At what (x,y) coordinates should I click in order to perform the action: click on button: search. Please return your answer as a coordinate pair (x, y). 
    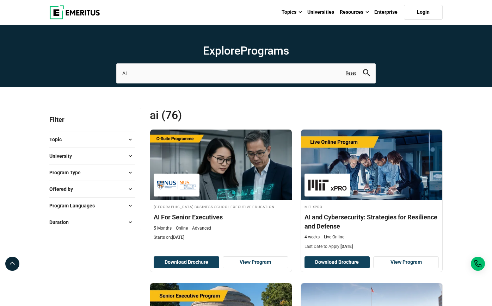
    Looking at the image, I should click on (367, 73).